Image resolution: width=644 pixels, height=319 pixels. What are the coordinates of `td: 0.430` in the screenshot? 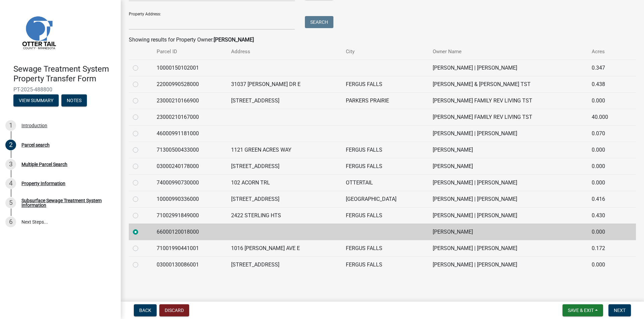 It's located at (606, 216).